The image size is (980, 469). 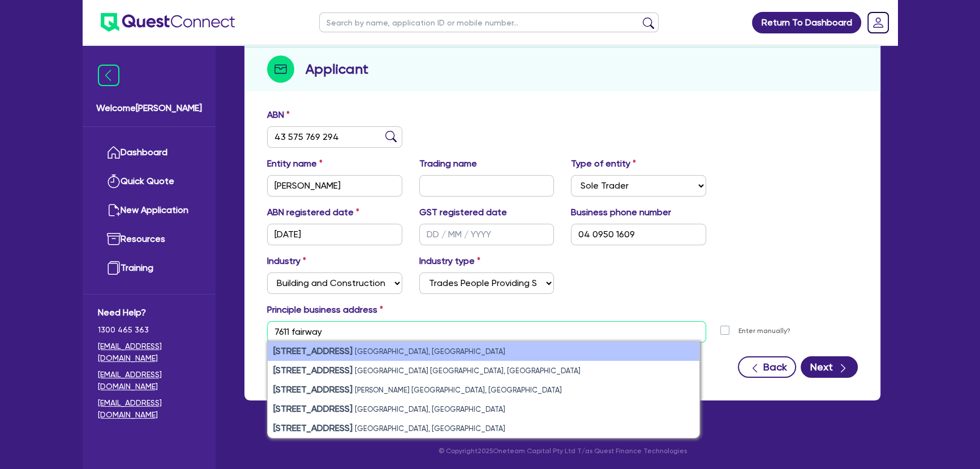 I want to click on label: Principle business address, so click(x=325, y=309).